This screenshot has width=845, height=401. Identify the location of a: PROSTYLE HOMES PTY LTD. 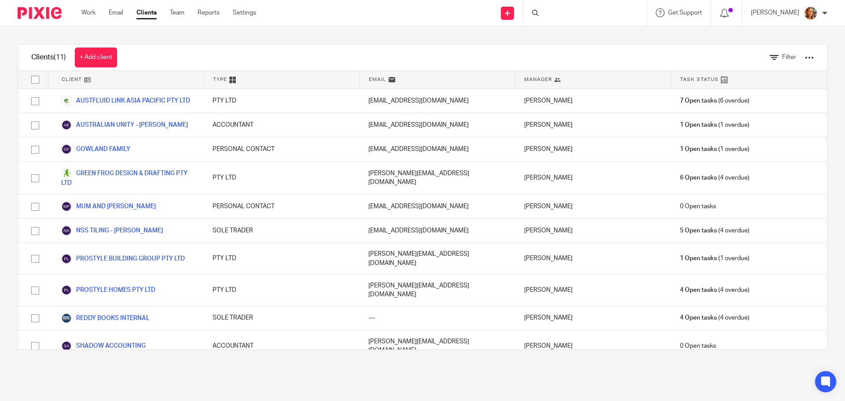
(108, 290).